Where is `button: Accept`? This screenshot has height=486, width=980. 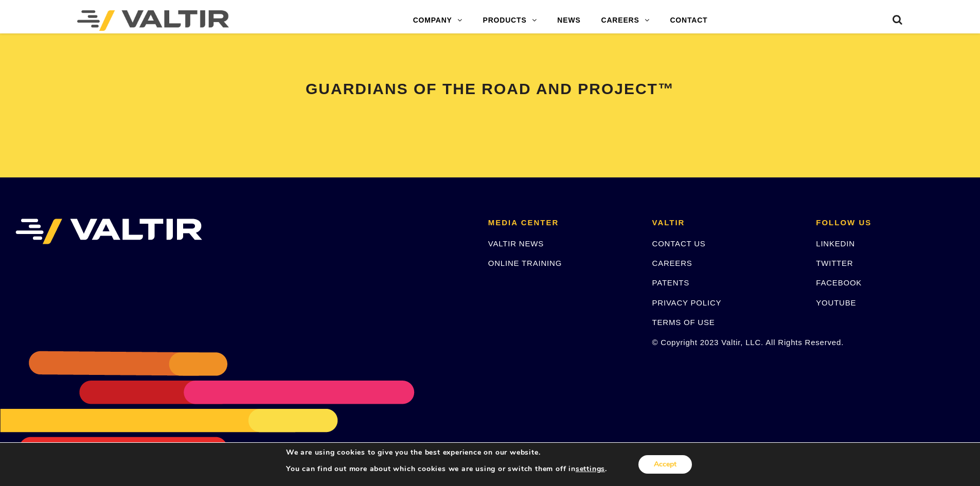 button: Accept is located at coordinates (665, 465).